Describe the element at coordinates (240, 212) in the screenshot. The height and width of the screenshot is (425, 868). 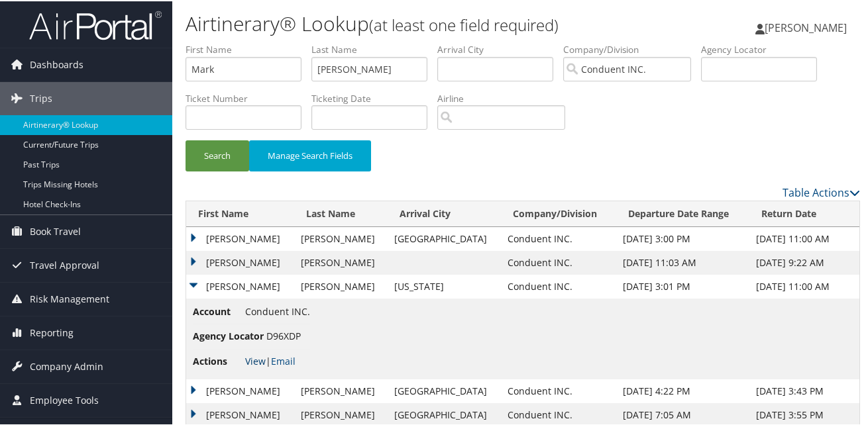
I see `th: First Name: activate to sort column ascending` at that location.